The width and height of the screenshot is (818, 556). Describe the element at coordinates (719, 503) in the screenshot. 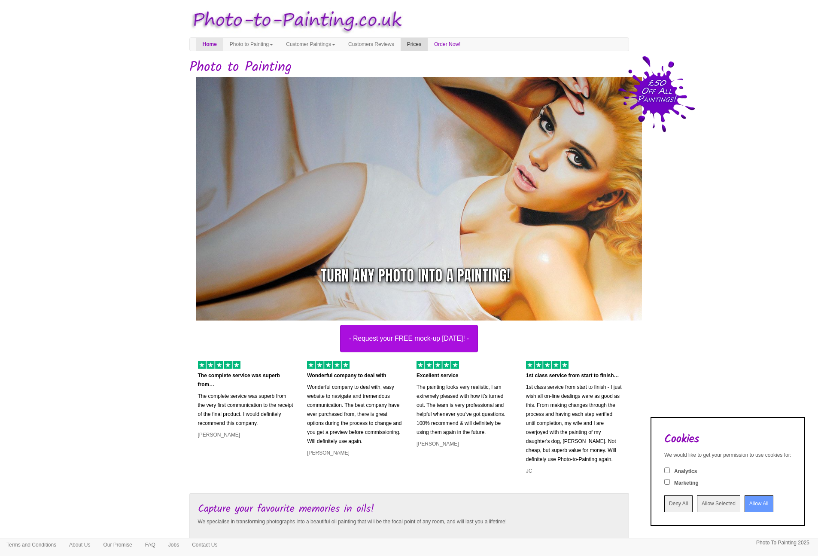

I see `input: Allow Selected` at that location.